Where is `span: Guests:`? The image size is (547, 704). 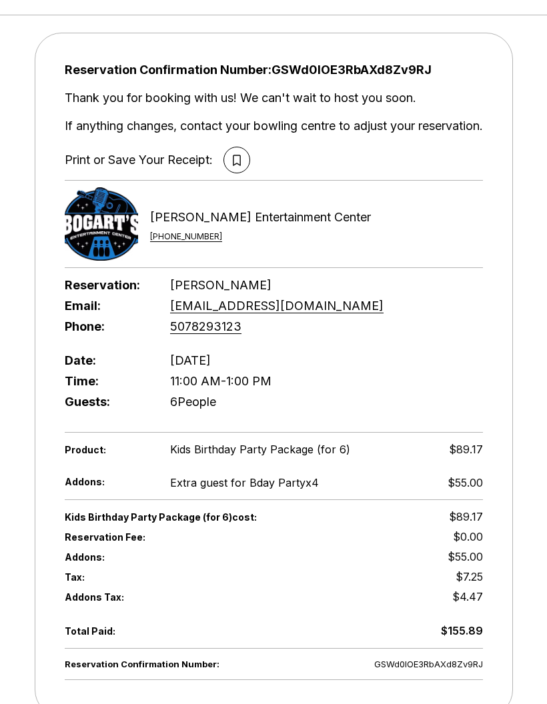 span: Guests: is located at coordinates (106, 402).